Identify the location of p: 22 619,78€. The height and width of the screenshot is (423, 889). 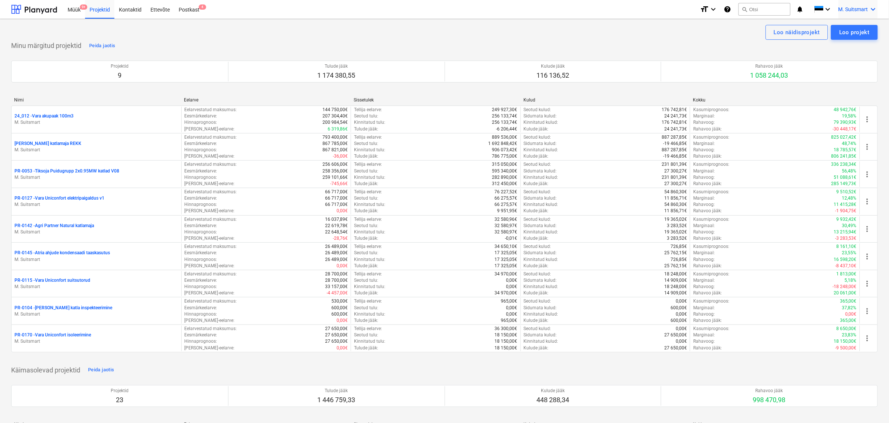
(336, 226).